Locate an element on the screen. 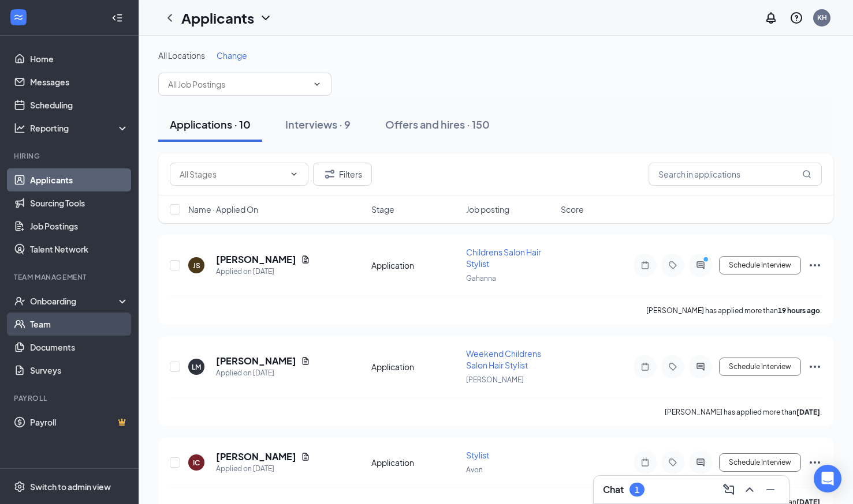 The image size is (853, 504). a: Messages is located at coordinates (79, 82).